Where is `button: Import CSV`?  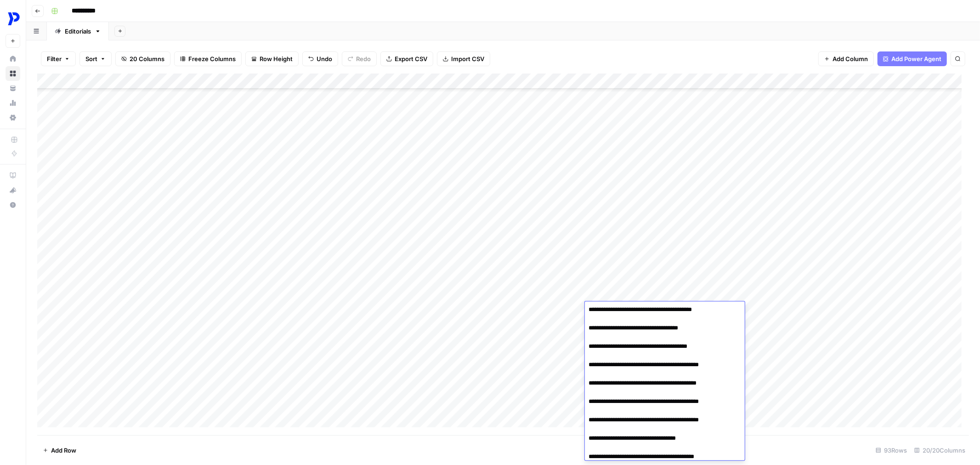 button: Import CSV is located at coordinates (464, 59).